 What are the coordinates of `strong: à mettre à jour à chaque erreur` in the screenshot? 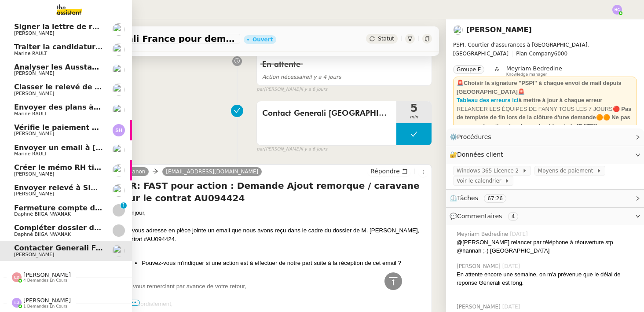 It's located at (560, 100).